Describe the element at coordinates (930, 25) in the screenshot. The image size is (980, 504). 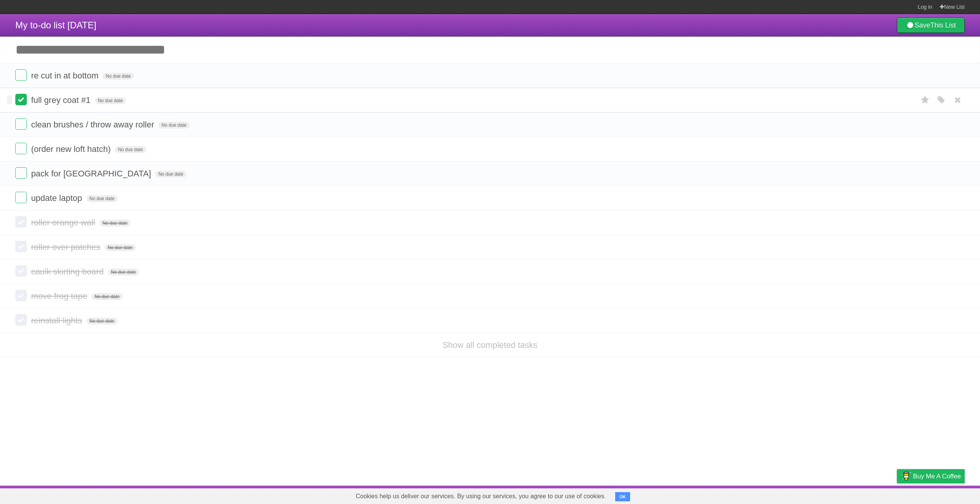
I see `a: SaveThis List` at that location.